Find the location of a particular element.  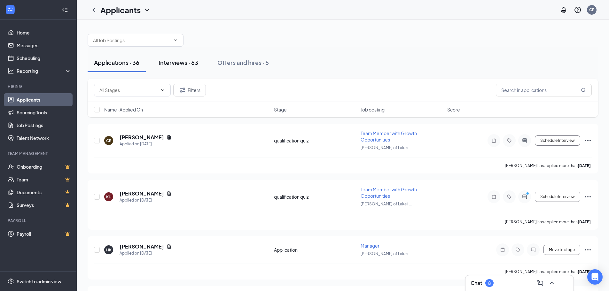

span: Name · Applied On is located at coordinates (123, 110).